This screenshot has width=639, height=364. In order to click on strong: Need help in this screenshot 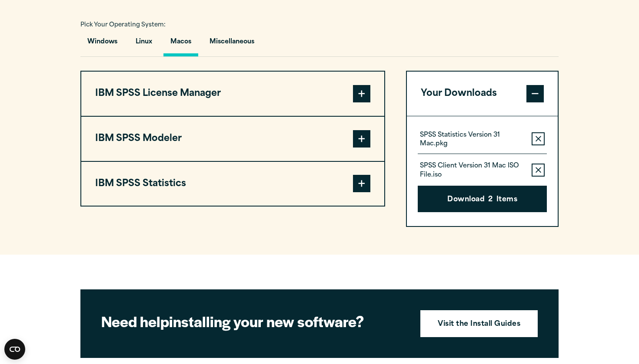, I will do `click(136, 322)`.